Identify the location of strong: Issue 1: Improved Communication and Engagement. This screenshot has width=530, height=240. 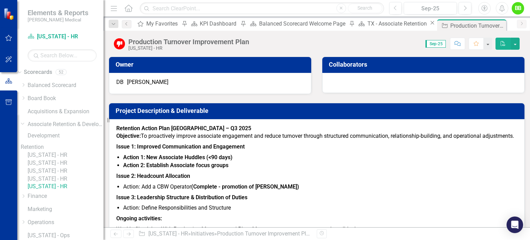
(180, 146).